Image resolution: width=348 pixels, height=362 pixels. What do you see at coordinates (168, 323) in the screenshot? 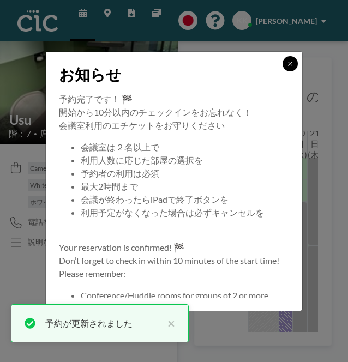
I see `button: close` at bounding box center [168, 323].